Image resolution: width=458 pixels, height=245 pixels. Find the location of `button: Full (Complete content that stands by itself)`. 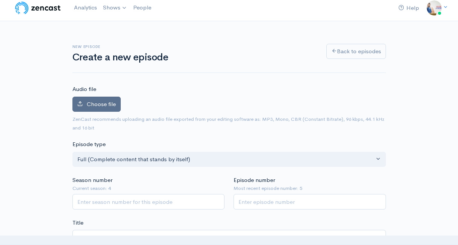

button: Full (Complete content that stands by itself) is located at coordinates (229, 159).